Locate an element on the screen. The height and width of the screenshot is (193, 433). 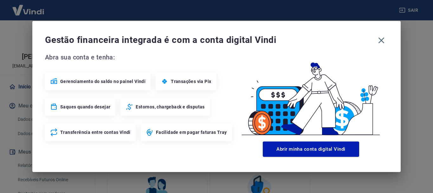
span: Gestão financeira integrada é com a conta digital Vindi is located at coordinates (210, 40).